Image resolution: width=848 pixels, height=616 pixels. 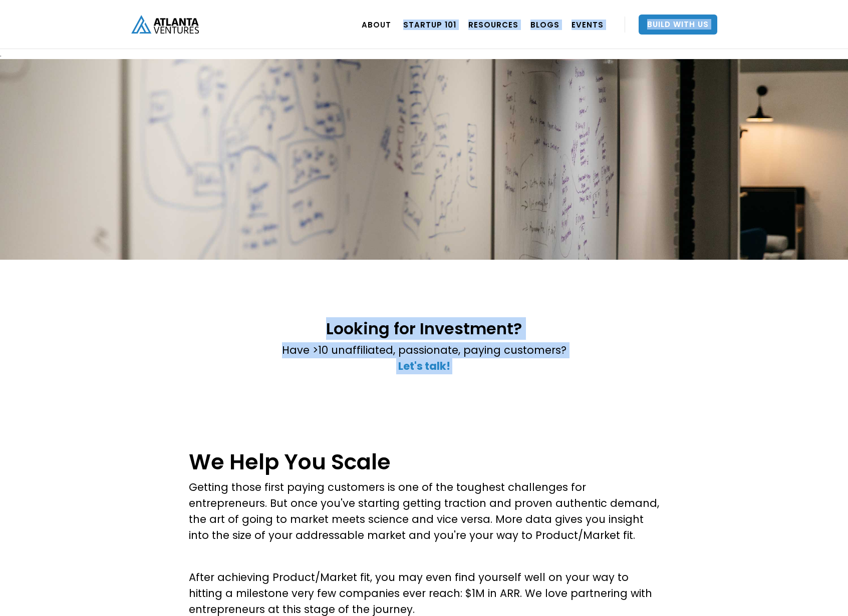 What do you see at coordinates (544, 24) in the screenshot?
I see `a: BLOGS` at bounding box center [544, 24].